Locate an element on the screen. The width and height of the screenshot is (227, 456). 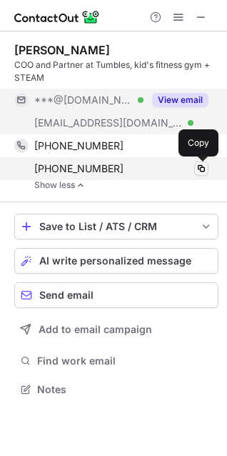
a: Show less is located at coordinates (127, 185).